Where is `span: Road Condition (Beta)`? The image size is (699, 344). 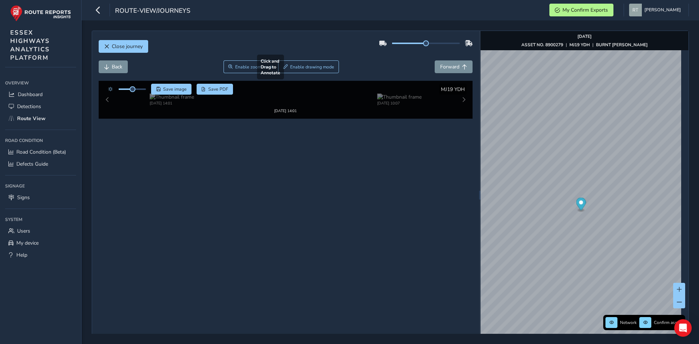 span: Road Condition (Beta) is located at coordinates (41, 152).